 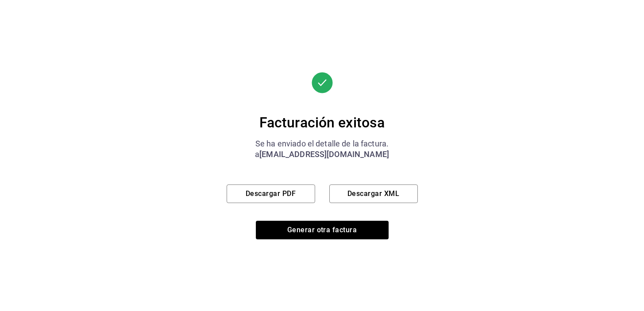 I want to click on font: Generar otra factura, so click(x=322, y=229).